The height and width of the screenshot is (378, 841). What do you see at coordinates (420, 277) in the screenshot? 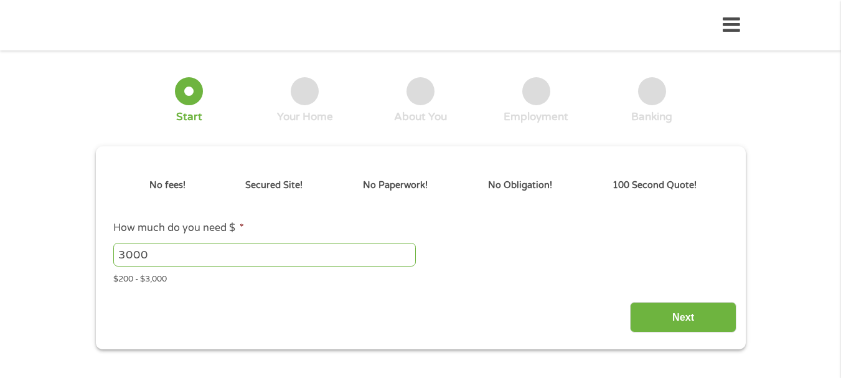
I see `div: $200 - $3,000` at bounding box center [420, 277].